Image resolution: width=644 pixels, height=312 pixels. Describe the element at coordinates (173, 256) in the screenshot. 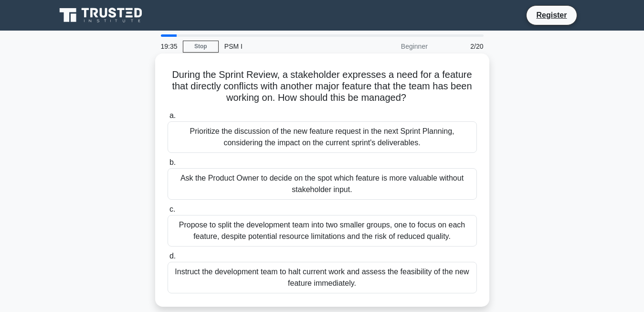

I see `span: d.` at that location.